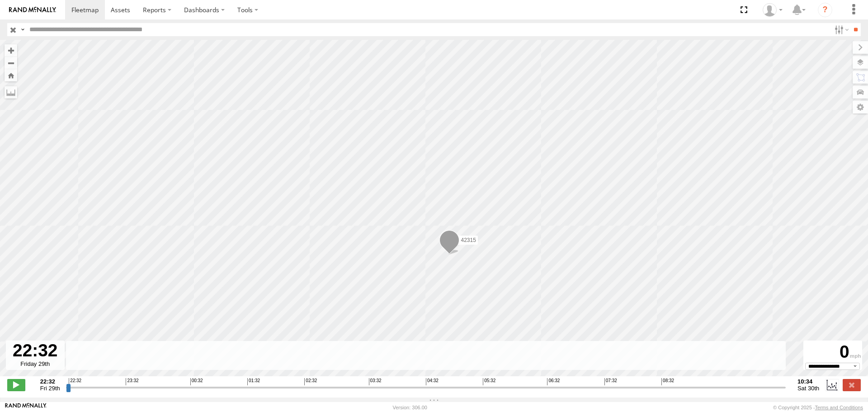  I want to click on span: 22:32, so click(75, 382).